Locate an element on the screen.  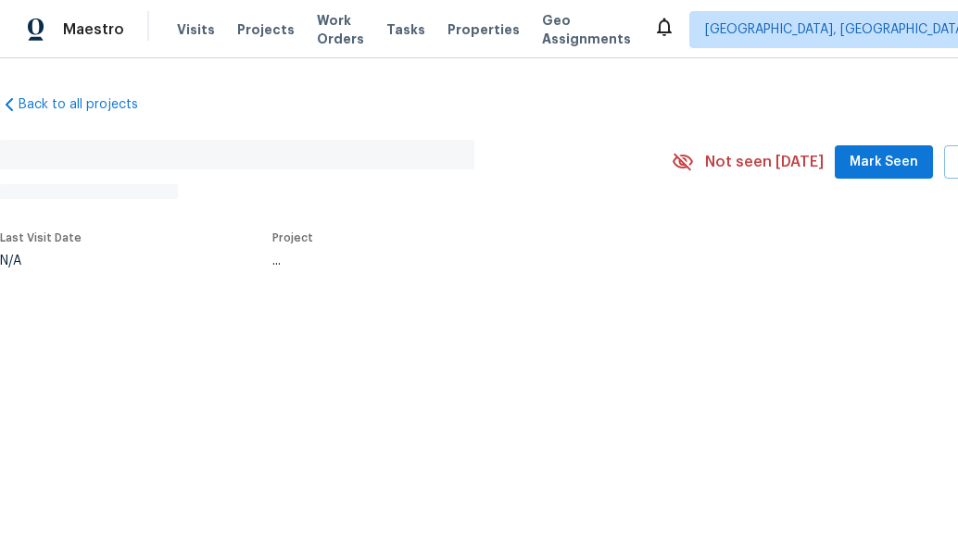
button: Mark Seen is located at coordinates (883, 162).